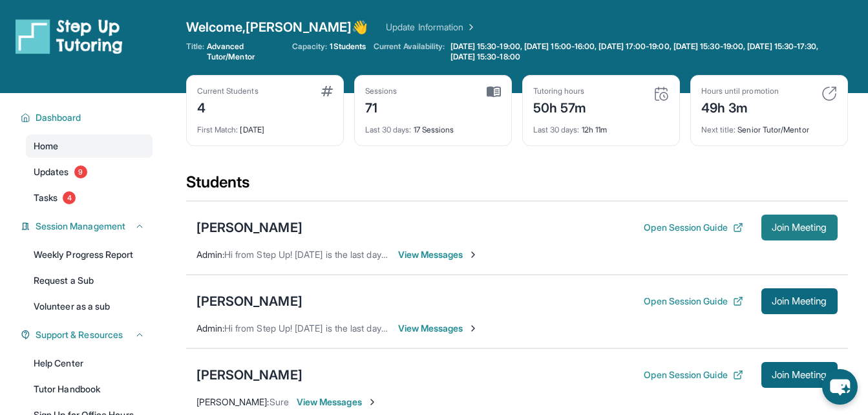 The width and height of the screenshot is (868, 415). What do you see at coordinates (46, 198) in the screenshot?
I see `span: Tasks` at bounding box center [46, 198].